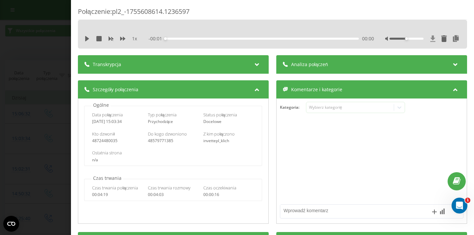 The image size is (474, 235). Describe the element at coordinates (162, 115) in the screenshot. I see `span: Typ połączenia` at that location.